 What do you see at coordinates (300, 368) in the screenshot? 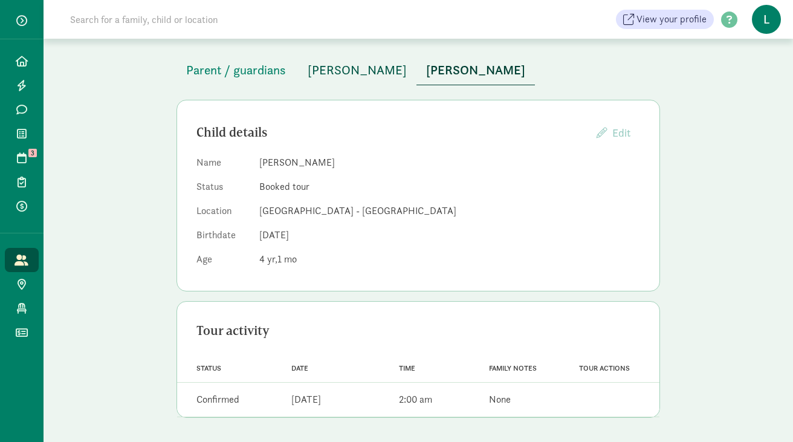
I see `span: Date` at bounding box center [300, 368].